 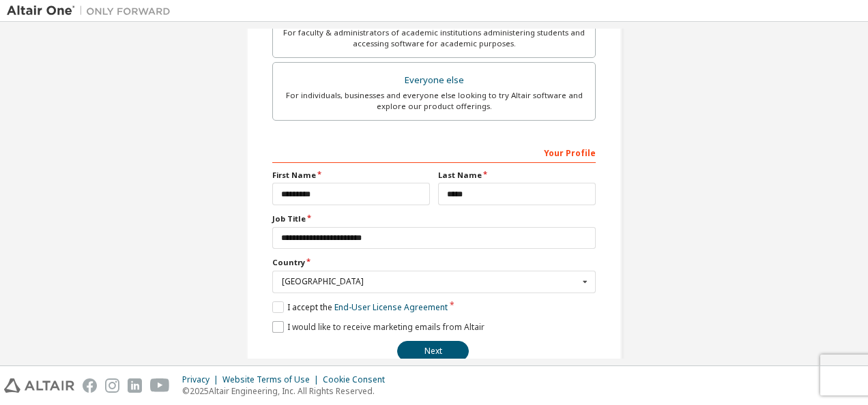 I want to click on a: End-User License Agreement, so click(x=391, y=307).